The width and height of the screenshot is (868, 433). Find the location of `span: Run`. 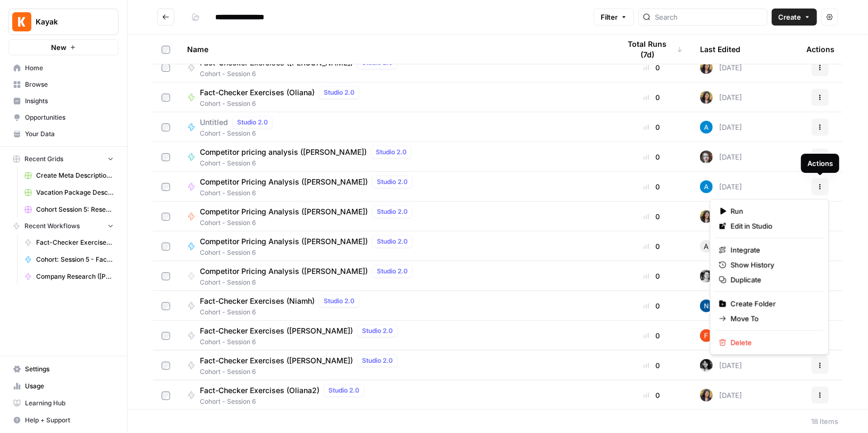

span: Run is located at coordinates (774, 211).